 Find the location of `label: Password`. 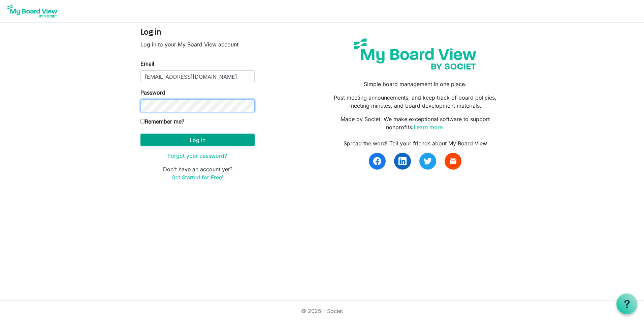

label: Password is located at coordinates (153, 92).